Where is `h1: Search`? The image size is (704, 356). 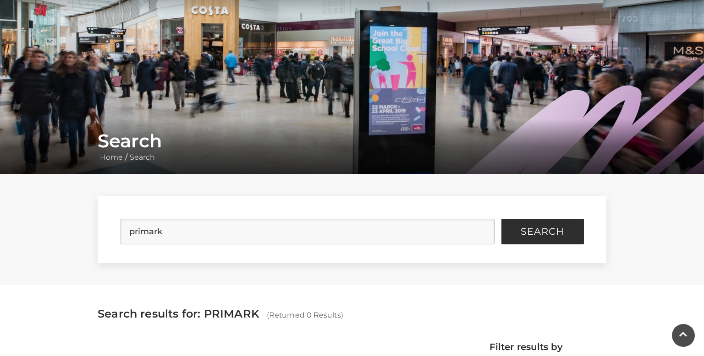
h1: Search is located at coordinates (352, 141).